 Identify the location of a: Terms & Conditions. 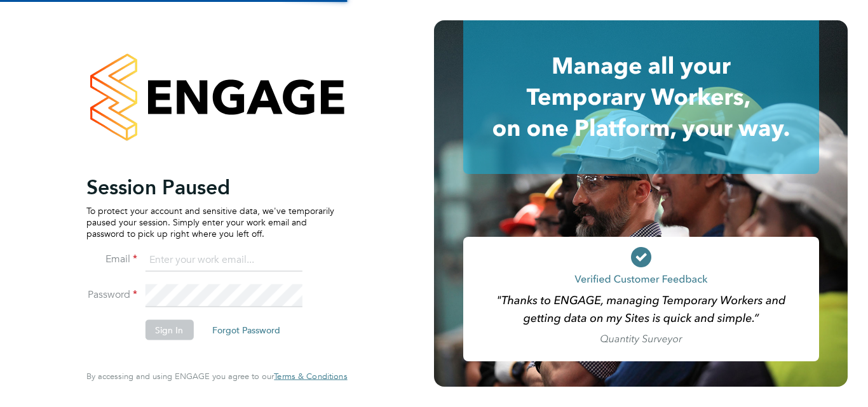
(311, 376).